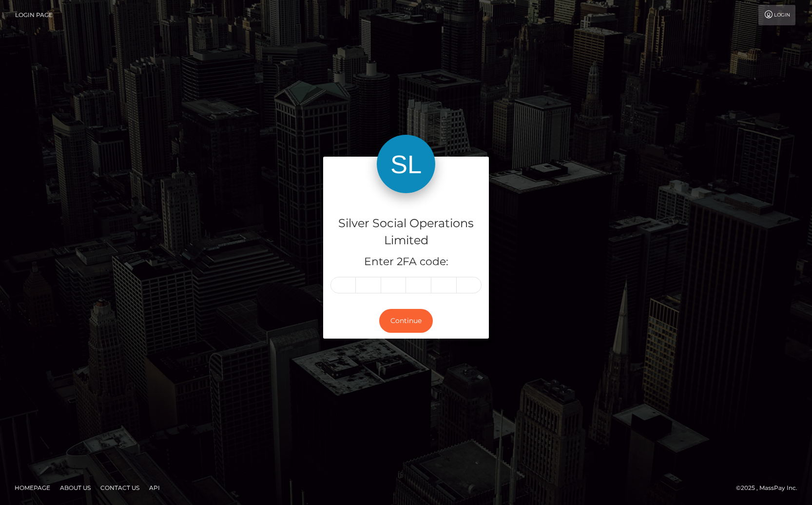 Image resolution: width=812 pixels, height=505 pixels. I want to click on a: Contact Us, so click(120, 488).